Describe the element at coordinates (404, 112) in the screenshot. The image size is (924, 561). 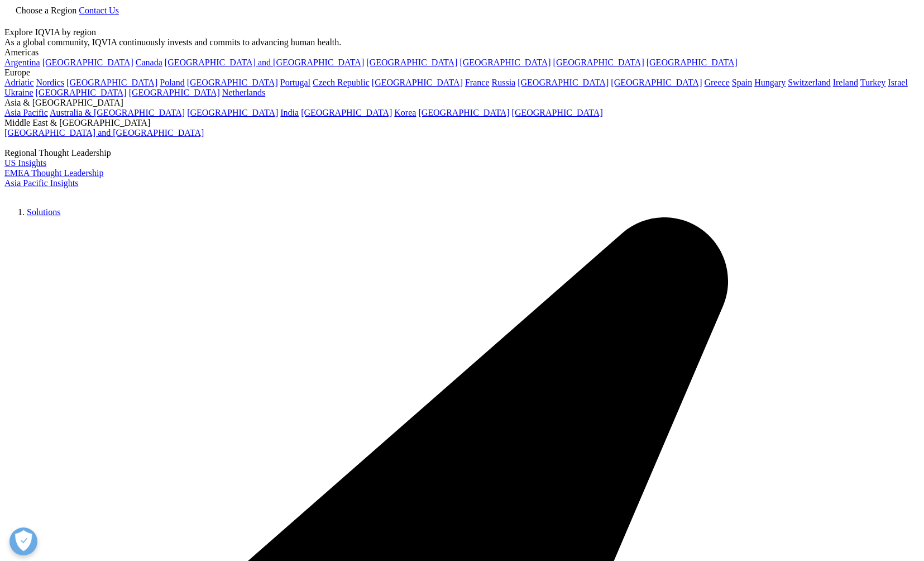
I see `a: Korea` at that location.